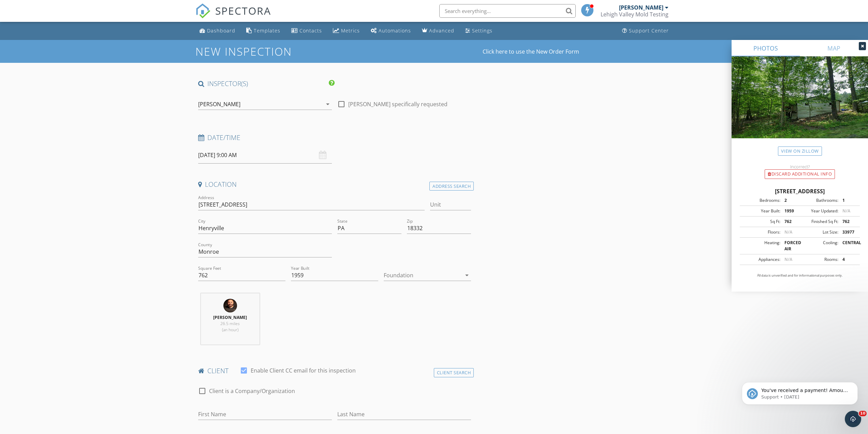  What do you see at coordinates (819, 201) in the screenshot?
I see `div: Bathrooms:` at bounding box center [819, 201].